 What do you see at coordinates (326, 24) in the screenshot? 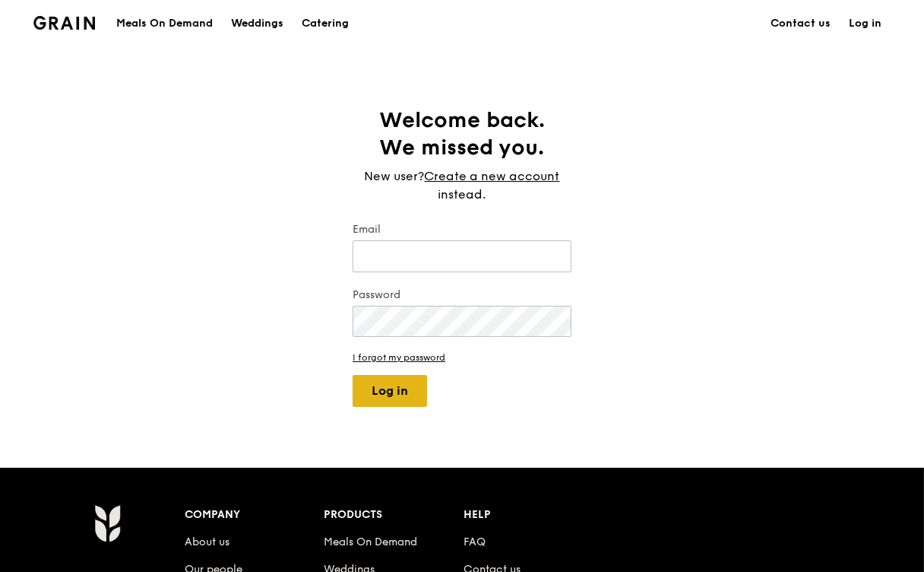
I see `div: Catering` at bounding box center [326, 24].